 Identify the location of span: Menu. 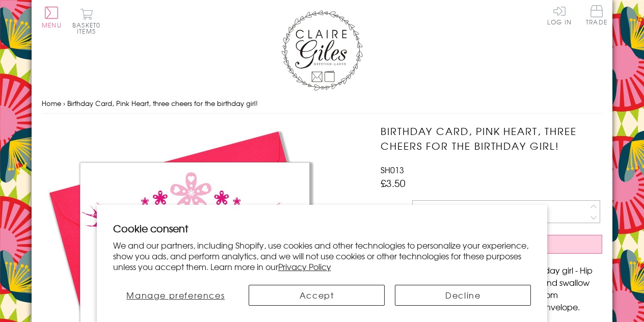
(52, 25).